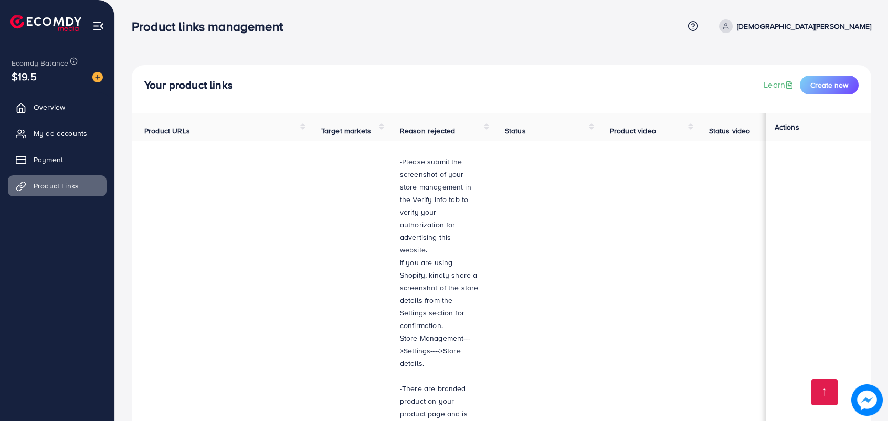 This screenshot has height=421, width=888. What do you see at coordinates (830, 85) in the screenshot?
I see `button: Create new` at bounding box center [830, 85].